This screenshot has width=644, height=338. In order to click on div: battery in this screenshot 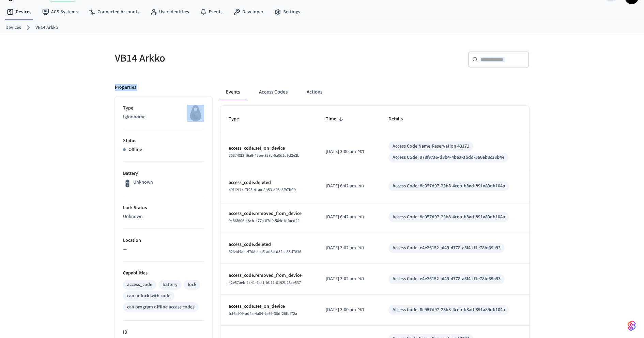, I will do `click(170, 285)`.